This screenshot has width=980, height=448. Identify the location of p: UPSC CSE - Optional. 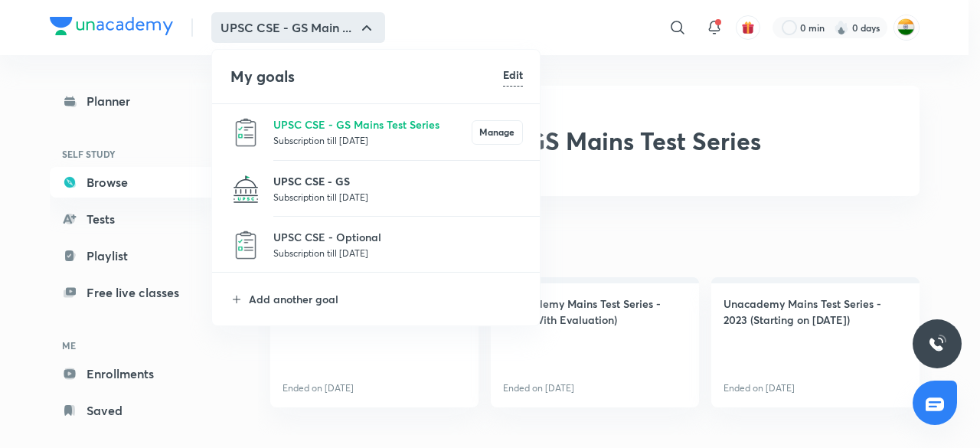
(398, 236).